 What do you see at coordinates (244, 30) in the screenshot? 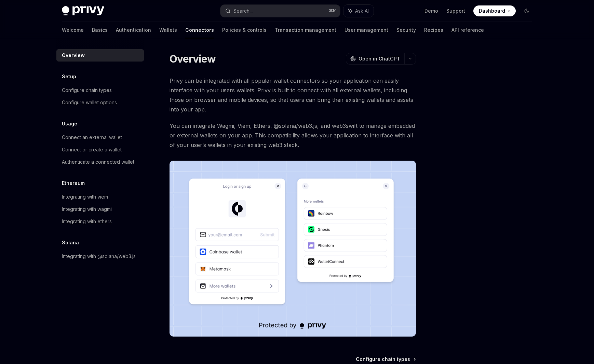
I see `a: Policies & controls` at bounding box center [244, 30].